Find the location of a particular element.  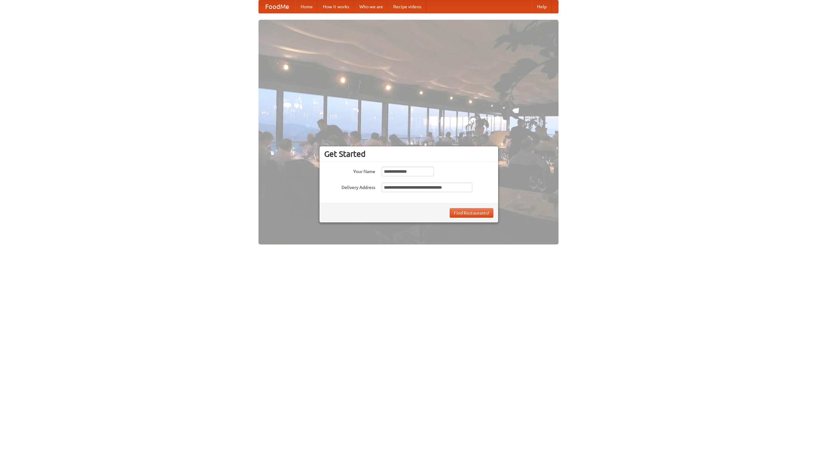

label: Delivery Address is located at coordinates (350, 187).